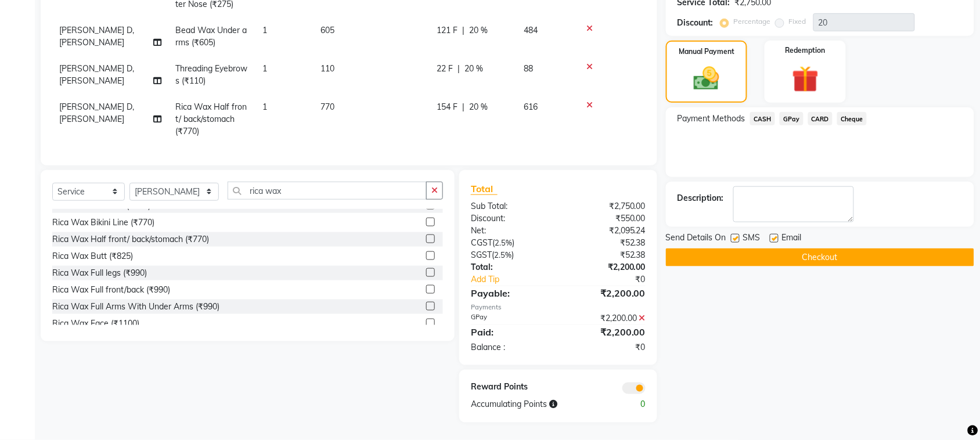 The image size is (980, 440). Describe the element at coordinates (484, 188) in the screenshot. I see `span: Total` at that location.